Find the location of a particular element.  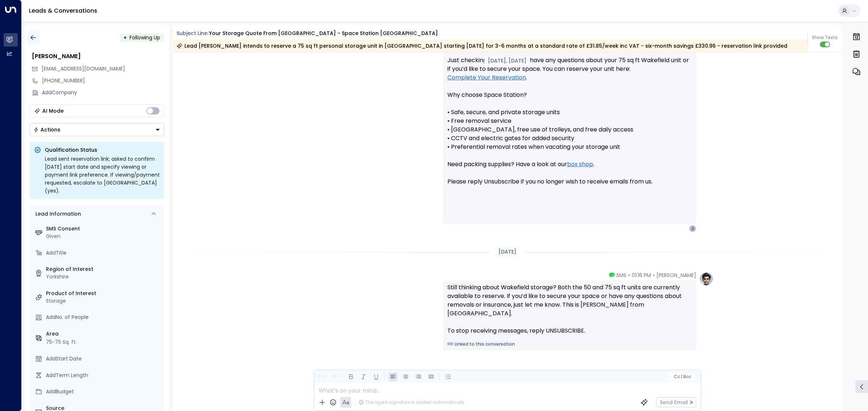

span: Subject Line: is located at coordinates (193, 33).